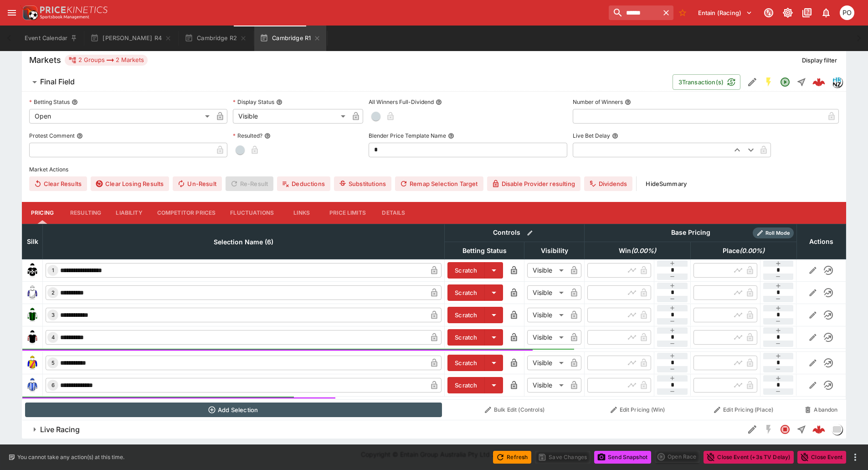  Describe the element at coordinates (847, 13) in the screenshot. I see `button: Philip OConnor` at that location.